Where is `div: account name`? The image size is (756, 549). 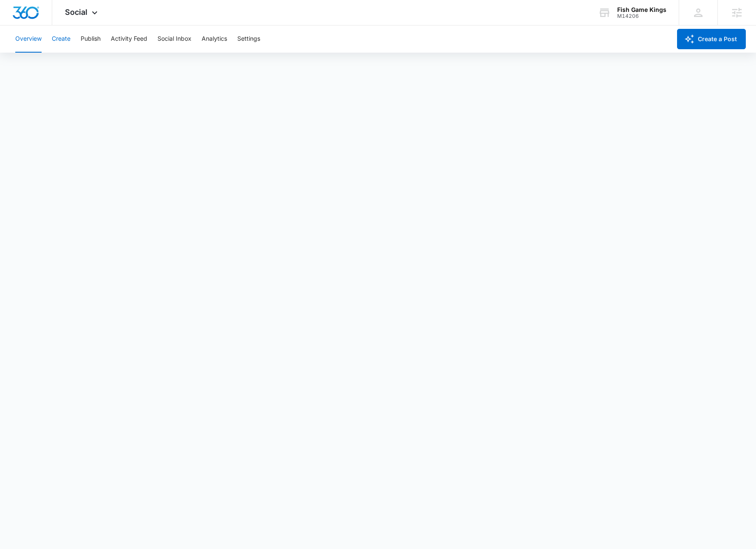
div: account name is located at coordinates (642, 9).